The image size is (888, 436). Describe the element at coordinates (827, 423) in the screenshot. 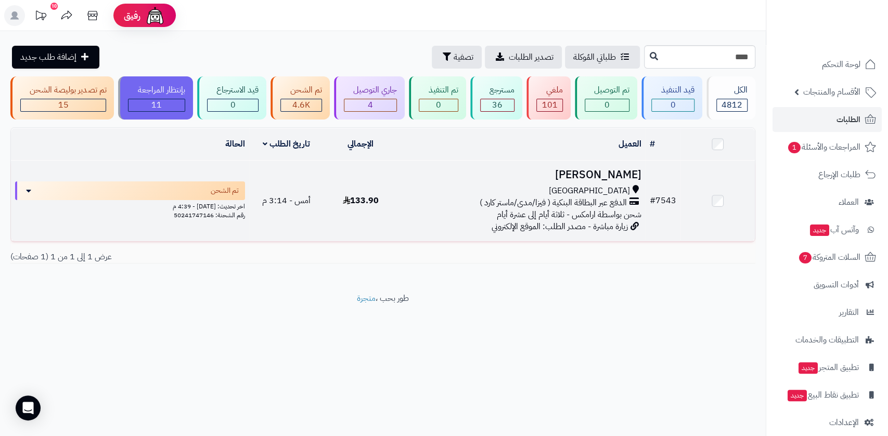

I see `a: الإعدادات` at that location.